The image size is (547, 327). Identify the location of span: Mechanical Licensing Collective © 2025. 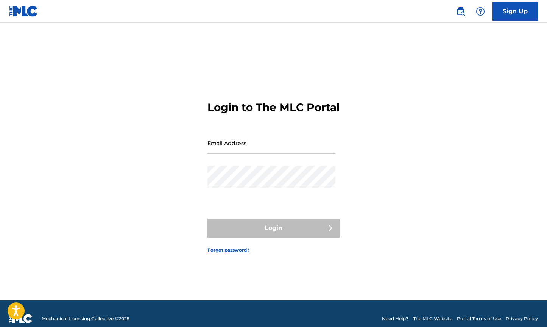
(86, 319).